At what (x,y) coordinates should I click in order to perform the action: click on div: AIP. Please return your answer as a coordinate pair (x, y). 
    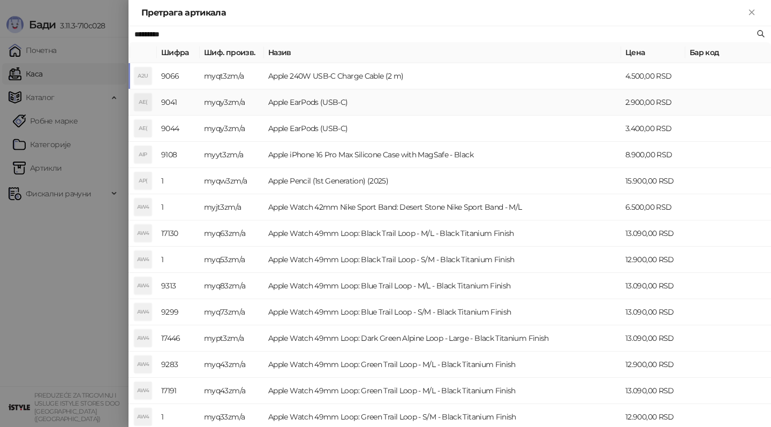
    Looking at the image, I should click on (143, 155).